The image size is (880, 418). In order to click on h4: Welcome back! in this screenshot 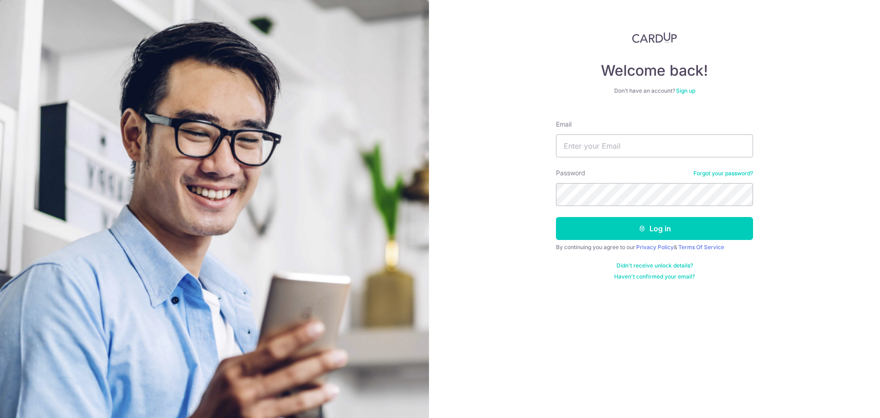, I will do `click(655, 71)`.